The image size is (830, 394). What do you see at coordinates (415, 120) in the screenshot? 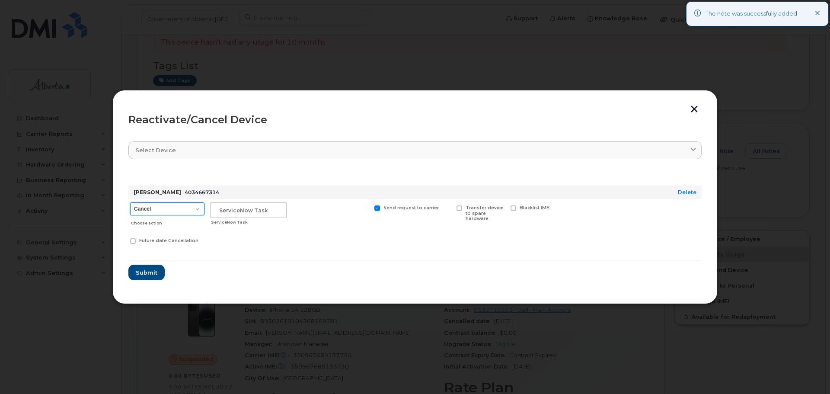
I see `div: Reactivate/Cancel Device` at bounding box center [415, 120].